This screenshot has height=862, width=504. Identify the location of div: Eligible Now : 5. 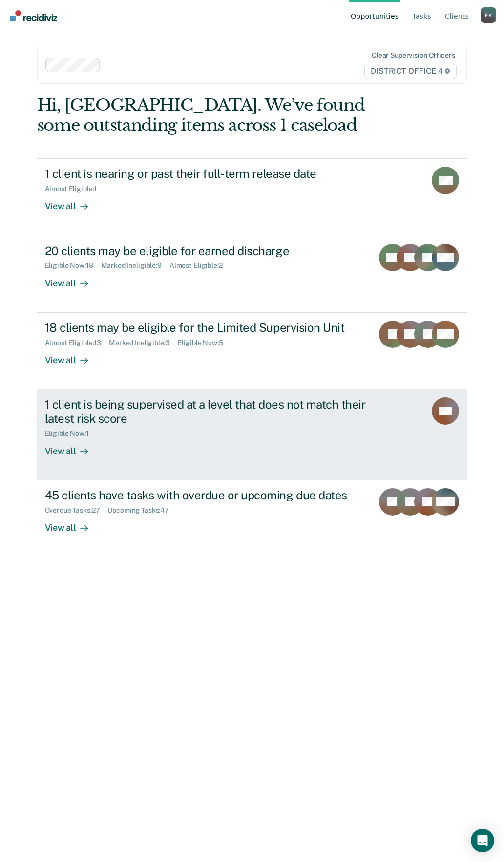
(204, 343).